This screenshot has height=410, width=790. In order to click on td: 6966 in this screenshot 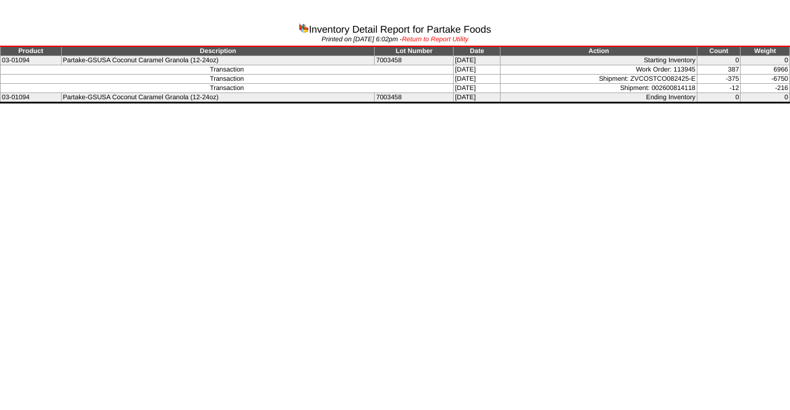, I will do `click(765, 70)`.